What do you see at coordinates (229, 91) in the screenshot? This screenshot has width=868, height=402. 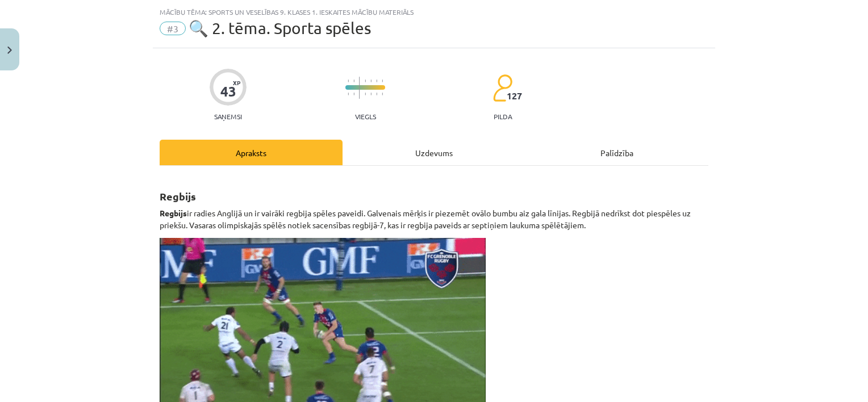 I see `div: 43` at bounding box center [229, 91].